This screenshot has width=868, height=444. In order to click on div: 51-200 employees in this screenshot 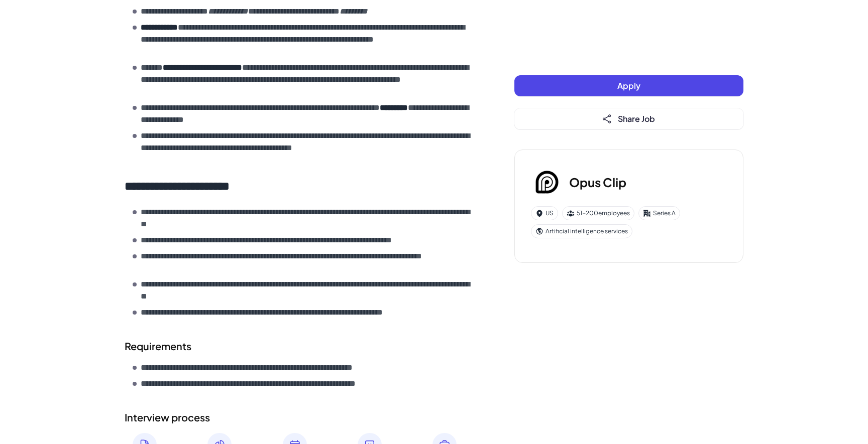, I will do `click(598, 213)`.